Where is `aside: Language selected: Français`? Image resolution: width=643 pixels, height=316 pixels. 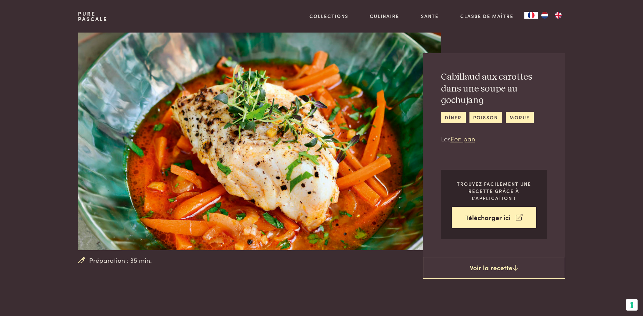 aside: Language selected: Français is located at coordinates (545, 15).